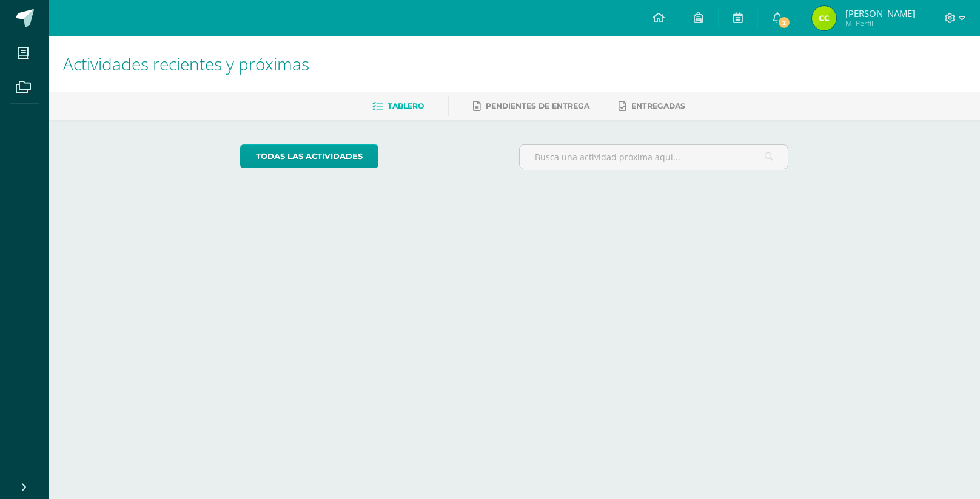 The width and height of the screenshot is (980, 499). Describe the element at coordinates (406, 106) in the screenshot. I see `span: Tablero` at that location.